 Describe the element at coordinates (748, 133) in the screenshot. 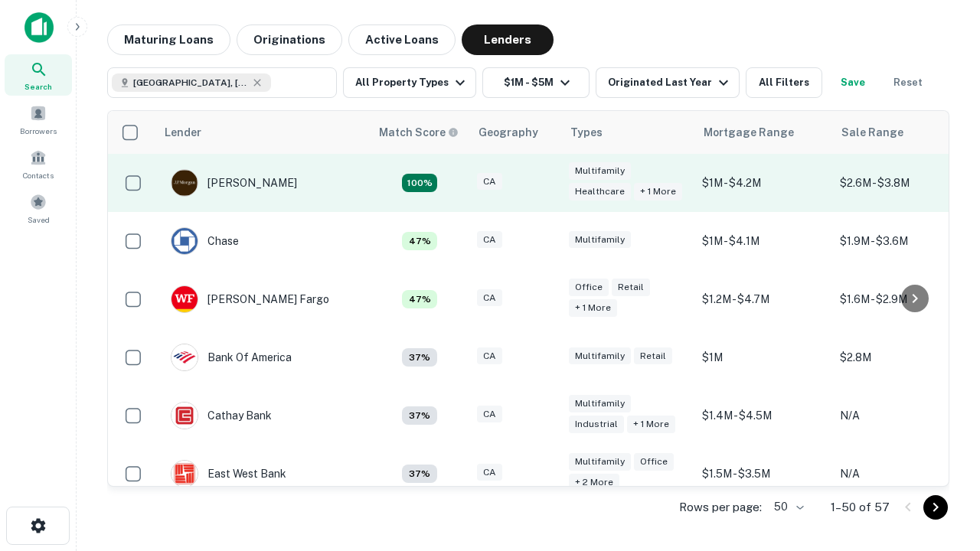

I see `div: Mortgage Range` at that location.